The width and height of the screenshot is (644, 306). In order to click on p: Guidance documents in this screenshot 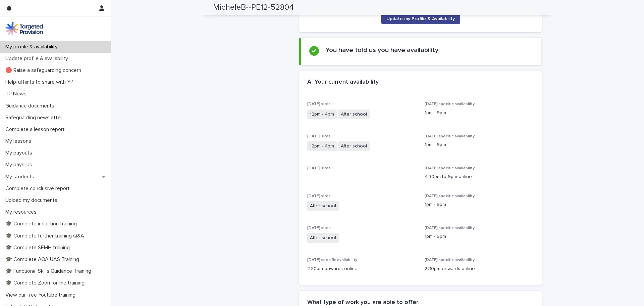, I will do `click(31, 106)`.